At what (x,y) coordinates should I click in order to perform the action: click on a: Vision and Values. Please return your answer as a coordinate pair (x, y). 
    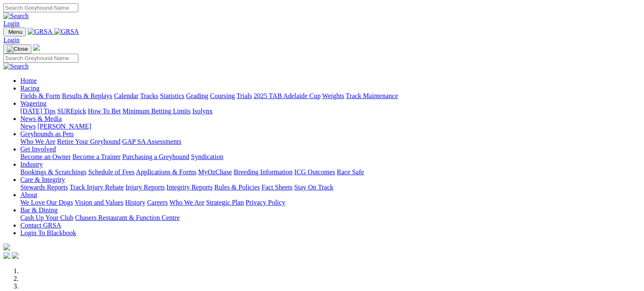
    Looking at the image, I should click on (99, 202).